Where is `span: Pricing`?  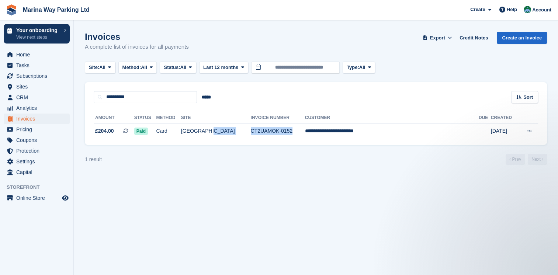 span: Pricing is located at coordinates (38, 129).